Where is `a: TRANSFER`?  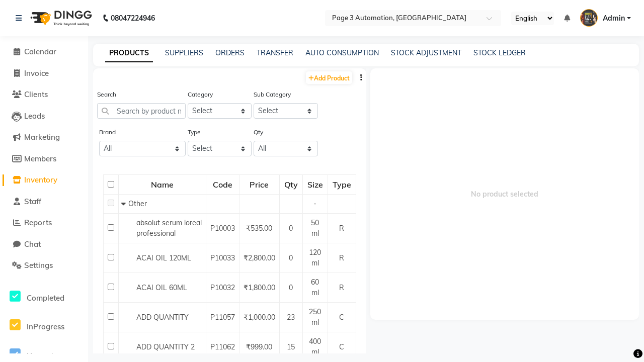 a: TRANSFER is located at coordinates (275, 53).